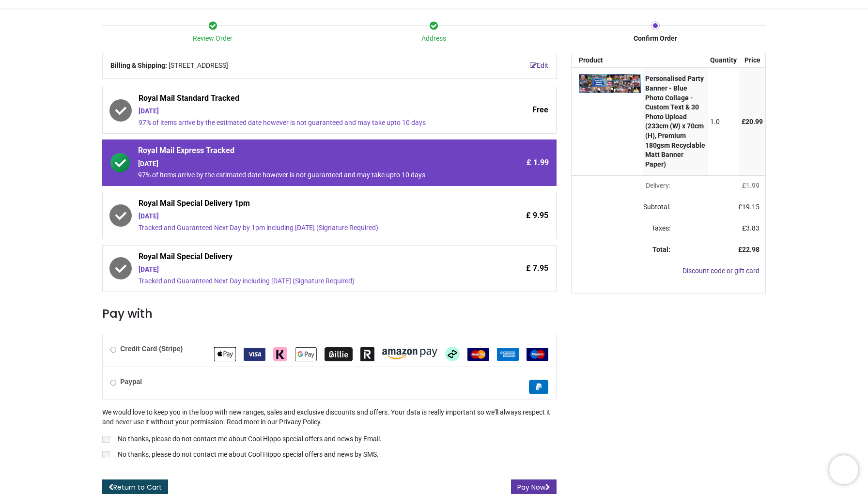  What do you see at coordinates (330, 314) in the screenshot?
I see `h3: Pay with` at bounding box center [330, 314].